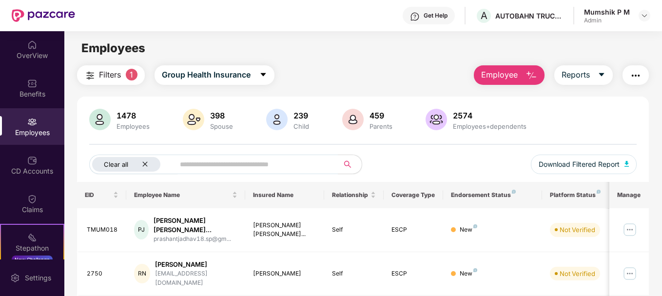 The image size is (662, 296). I want to click on th: EID, so click(102, 195).